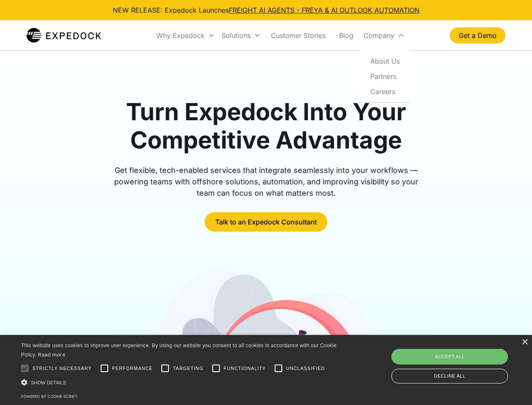 This screenshot has height=405, width=532. I want to click on a: home, so click(64, 35).